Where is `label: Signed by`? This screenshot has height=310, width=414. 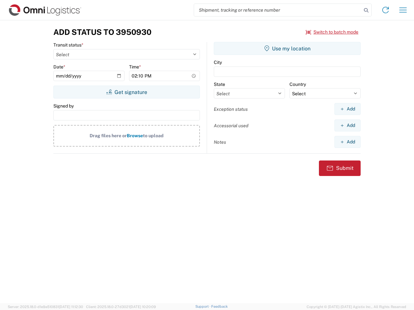
label: Signed by is located at coordinates (63, 106).